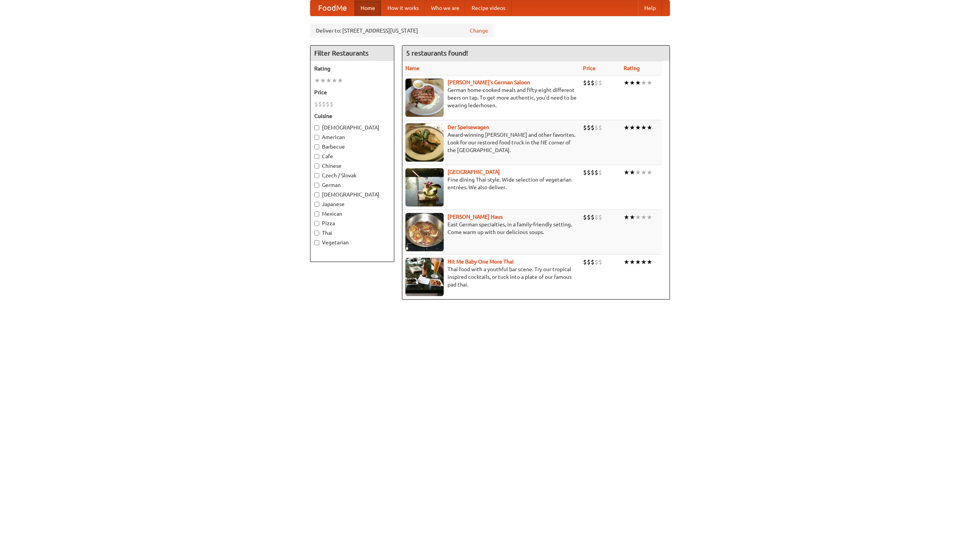 The image size is (980, 542). What do you see at coordinates (317, 147) in the screenshot?
I see `input: Barbecue` at bounding box center [317, 147].